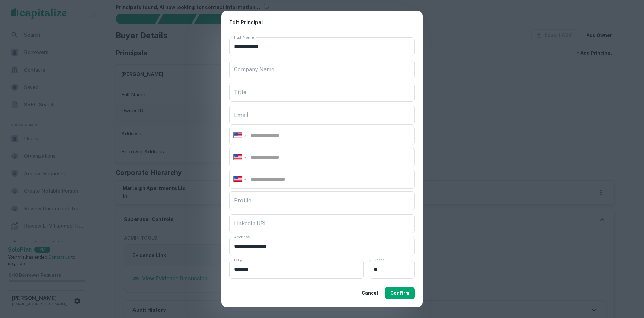 The height and width of the screenshot is (318, 644). I want to click on label: State, so click(379, 260).